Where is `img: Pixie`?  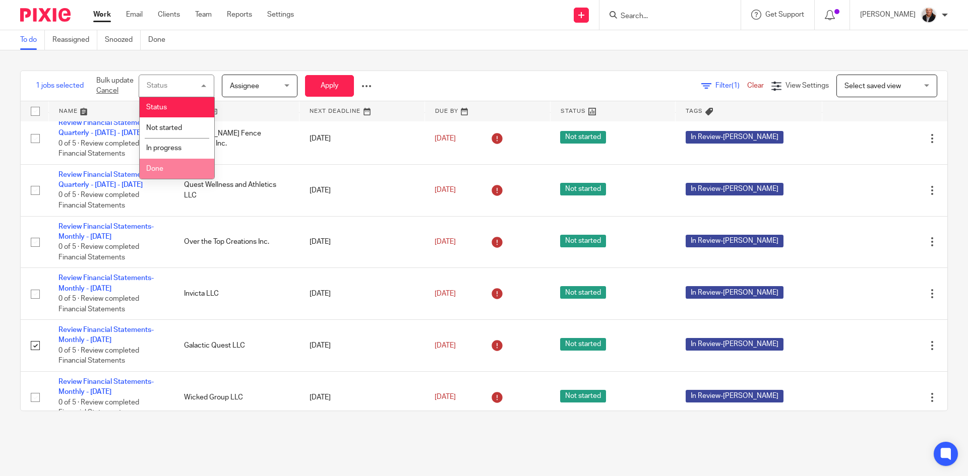
img: Pixie is located at coordinates (45, 15).